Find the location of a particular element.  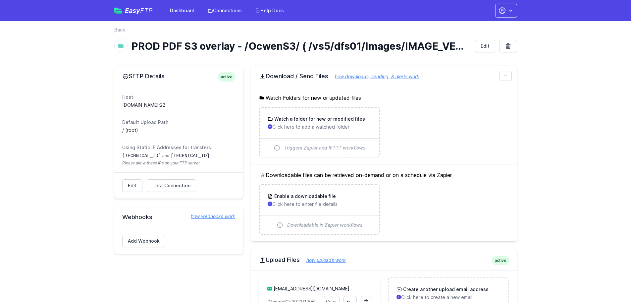

h5: Watch Folders for new or updated files is located at coordinates (384, 98).